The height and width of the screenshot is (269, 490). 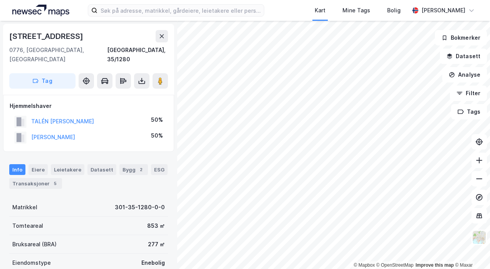 I want to click on div: Bygg, so click(x=134, y=170).